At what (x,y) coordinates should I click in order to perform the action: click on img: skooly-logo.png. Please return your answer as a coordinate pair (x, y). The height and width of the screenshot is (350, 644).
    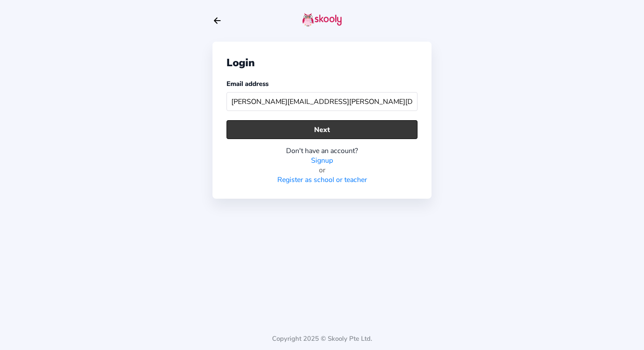
    Looking at the image, I should click on (322, 20).